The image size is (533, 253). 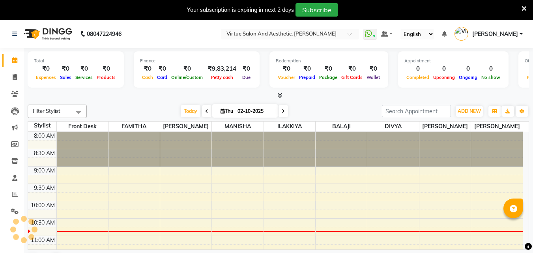 I want to click on span: Thu, so click(x=227, y=111).